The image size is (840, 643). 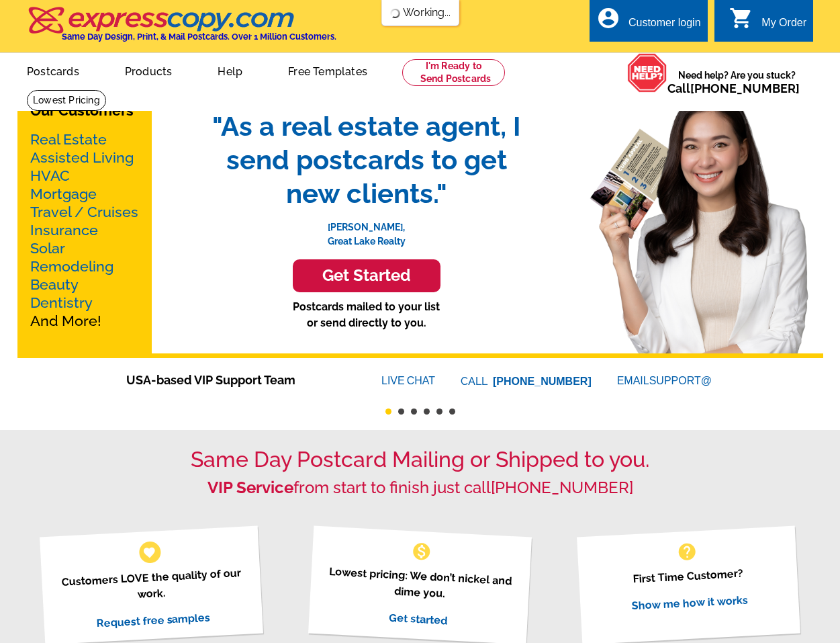 What do you see at coordinates (229, 70) in the screenshot?
I see `a: Help` at bounding box center [229, 70].